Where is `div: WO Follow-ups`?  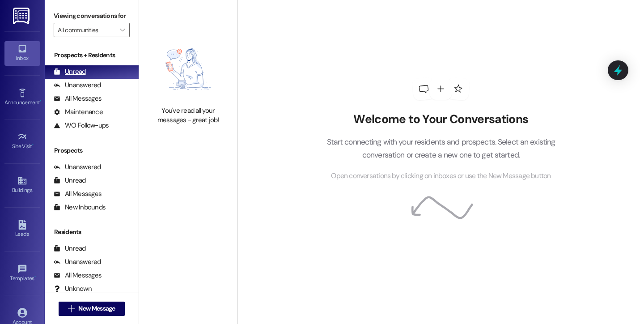 div: WO Follow-ups is located at coordinates (81, 125).